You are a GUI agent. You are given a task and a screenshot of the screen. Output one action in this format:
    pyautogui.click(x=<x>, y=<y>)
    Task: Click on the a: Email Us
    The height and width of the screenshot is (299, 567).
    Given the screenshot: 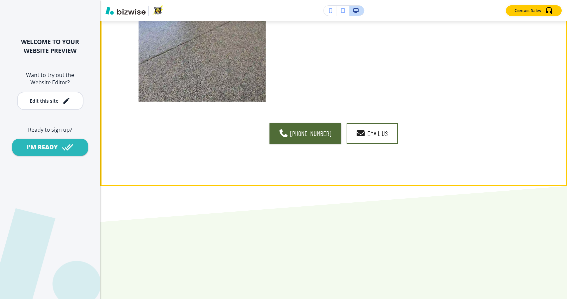 What is the action you would take?
    pyautogui.click(x=372, y=134)
    